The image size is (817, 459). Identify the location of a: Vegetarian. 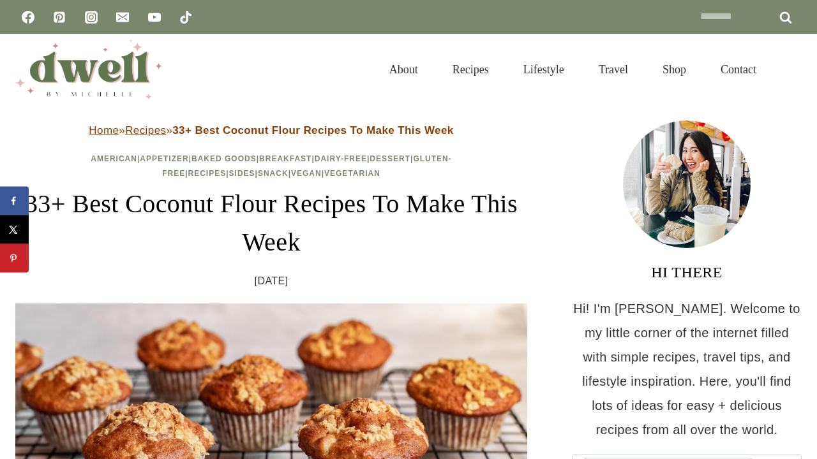
(352, 174).